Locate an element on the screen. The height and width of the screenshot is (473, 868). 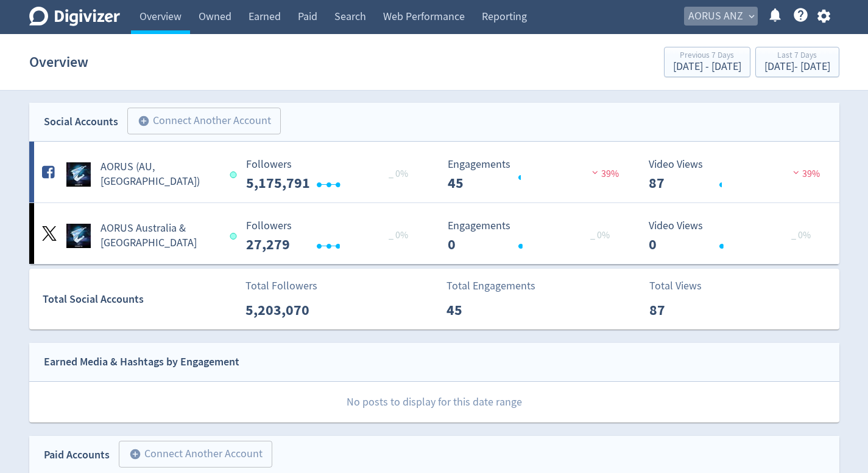
div: Social Accounts is located at coordinates (81, 121).